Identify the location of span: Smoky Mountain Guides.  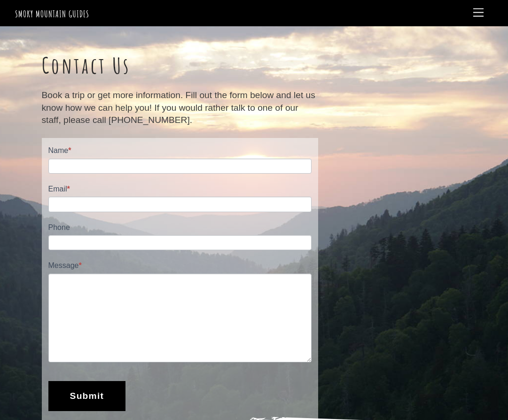
(52, 14).